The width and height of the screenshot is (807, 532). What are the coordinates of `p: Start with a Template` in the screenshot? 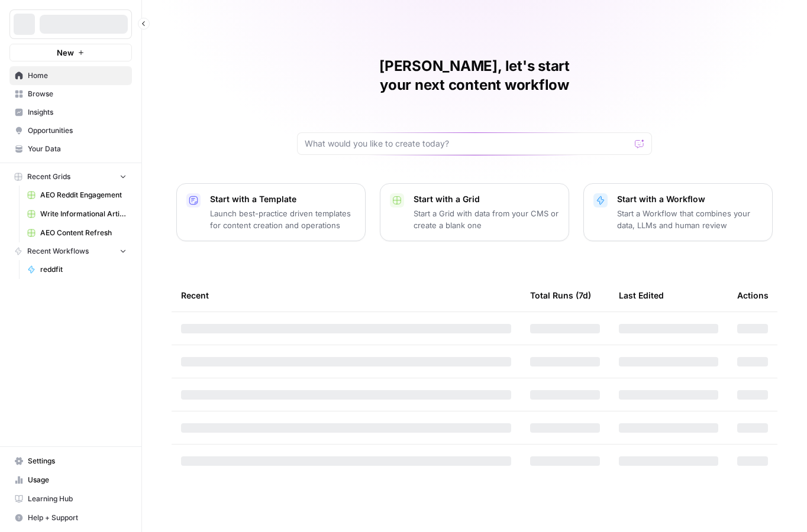 It's located at (283, 199).